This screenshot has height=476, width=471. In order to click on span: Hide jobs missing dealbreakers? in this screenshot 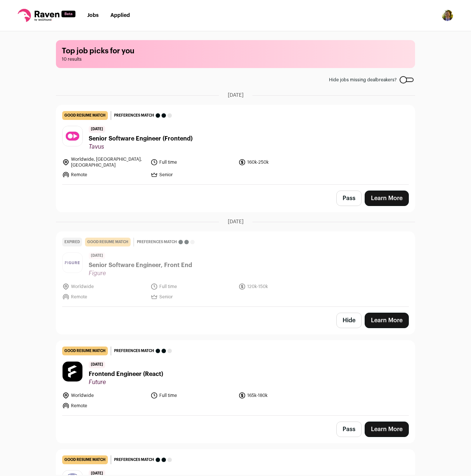, I will do `click(363, 80)`.